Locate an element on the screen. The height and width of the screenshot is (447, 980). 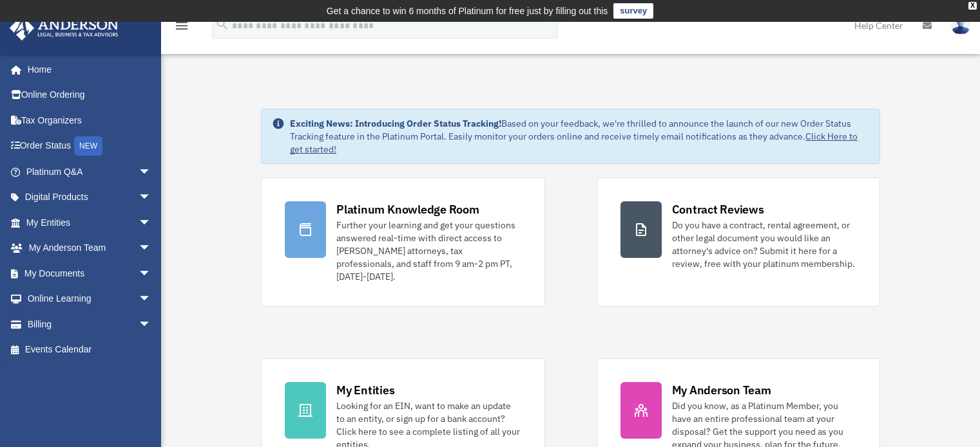
strong: Exciting News: Introducing Order Status Tracking! is located at coordinates (395, 123).